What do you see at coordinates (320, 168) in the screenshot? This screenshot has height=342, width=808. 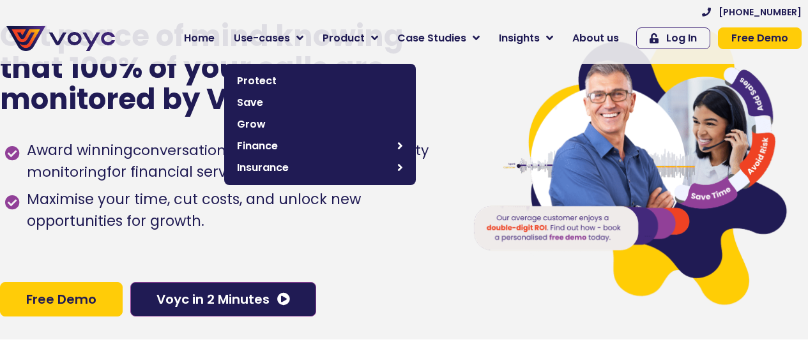 I see `a: Insurance` at bounding box center [320, 168].